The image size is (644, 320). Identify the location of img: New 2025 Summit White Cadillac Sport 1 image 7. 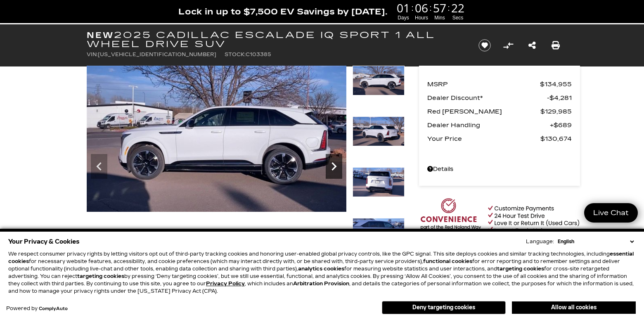
(379, 182).